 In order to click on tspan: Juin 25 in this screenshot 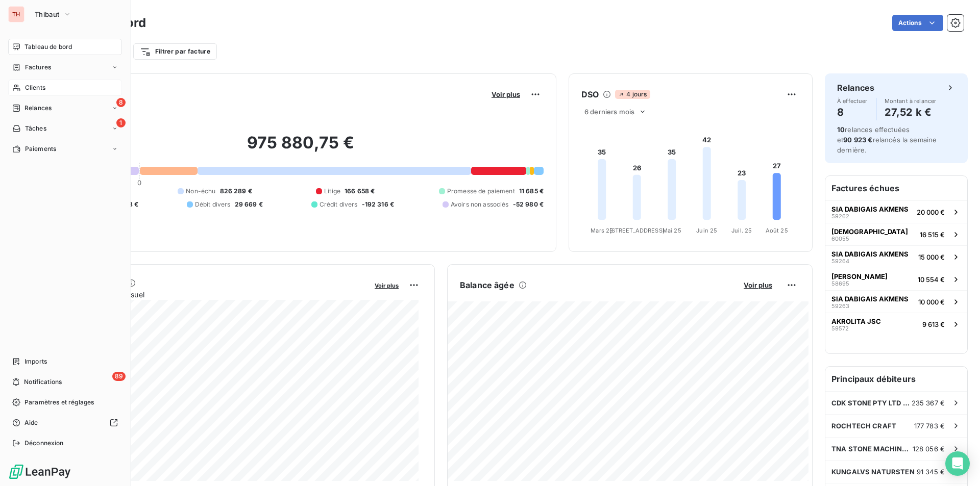, I will do `click(707, 231)`.